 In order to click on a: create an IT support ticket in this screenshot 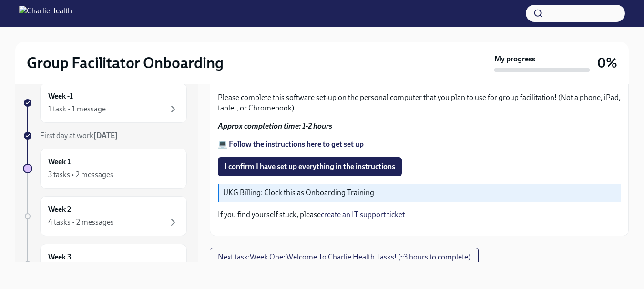, I will do `click(363, 215)`.